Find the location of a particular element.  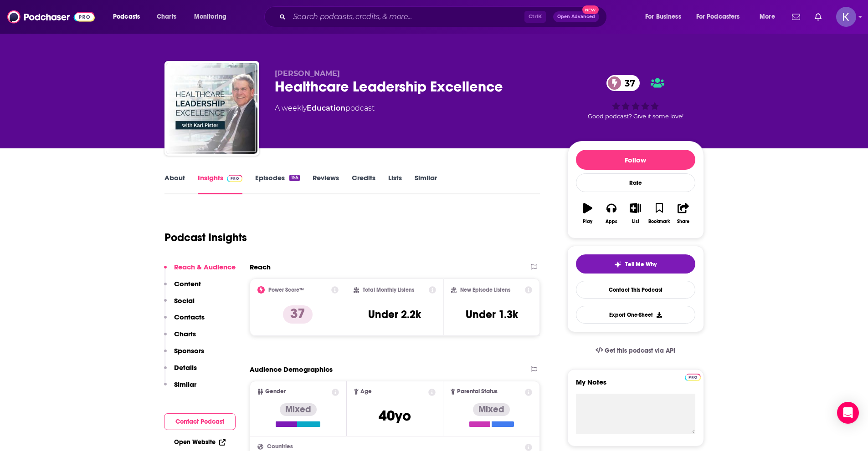

button: Apps is located at coordinates (611, 213).